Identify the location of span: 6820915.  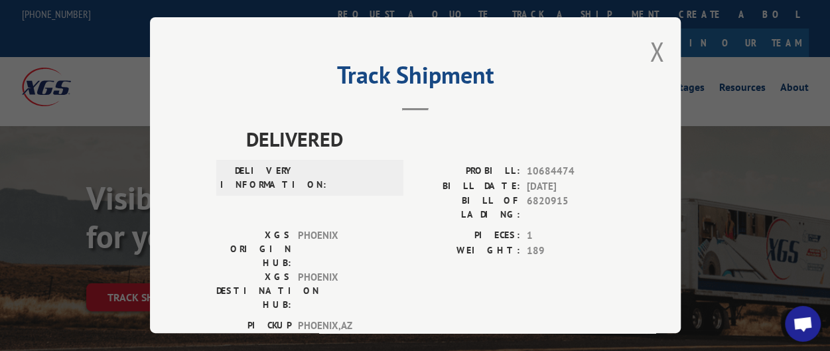
(570, 208).